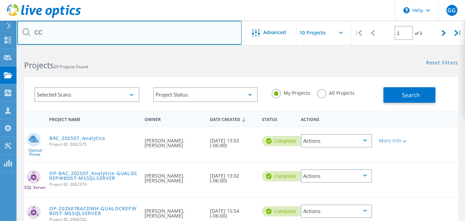  What do you see at coordinates (418, 33) in the screenshot?
I see `span: of 3` at bounding box center [418, 33].